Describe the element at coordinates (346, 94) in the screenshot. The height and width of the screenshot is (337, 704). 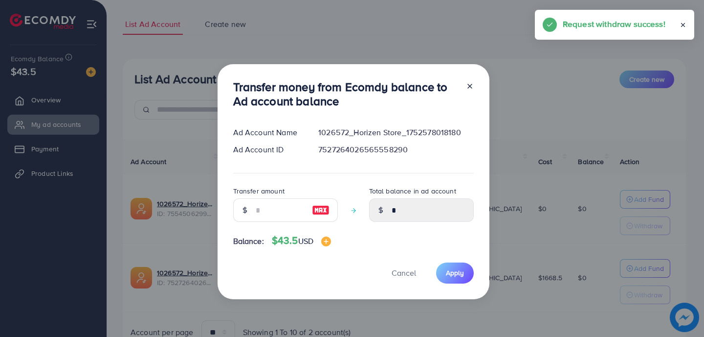
I see `h3: Transfer money from Ecomdy balance to Ad account balance` at that location.